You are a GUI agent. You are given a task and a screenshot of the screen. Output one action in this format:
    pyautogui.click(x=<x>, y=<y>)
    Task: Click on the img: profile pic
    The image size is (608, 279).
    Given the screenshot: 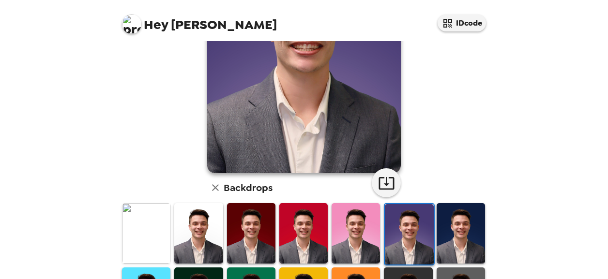 What is the action you would take?
    pyautogui.click(x=132, y=24)
    